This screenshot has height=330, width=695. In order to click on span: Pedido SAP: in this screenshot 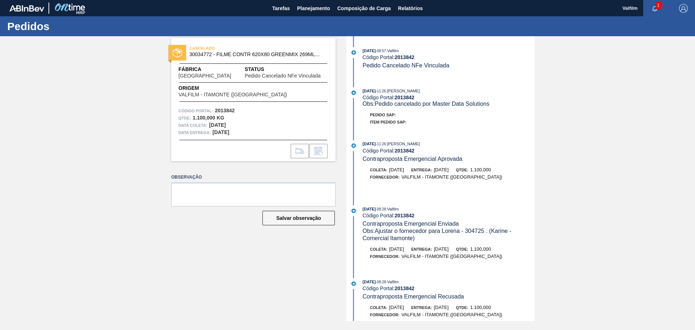, I will do `click(383, 115)`.